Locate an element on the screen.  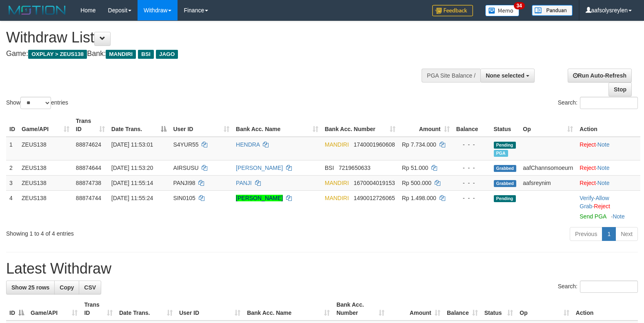
h1: Withdraw List is located at coordinates (213, 38).